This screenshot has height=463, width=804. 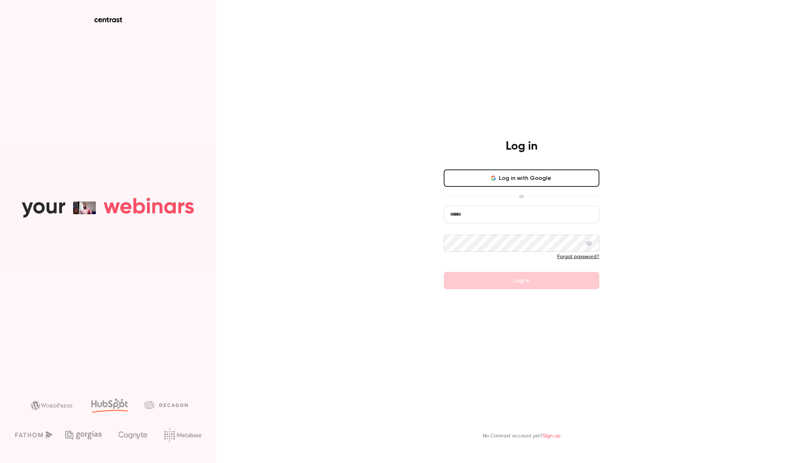 I want to click on img: decagon, so click(x=166, y=405).